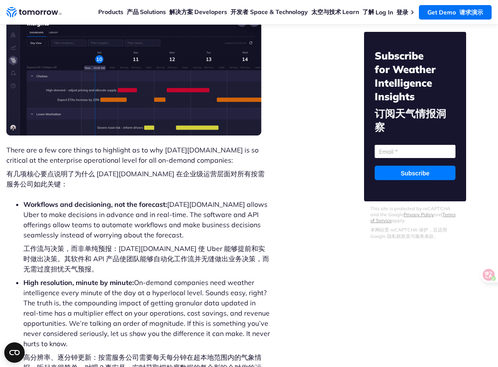 The image size is (498, 367). What do you see at coordinates (166, 12) in the screenshot?
I see `a: Solutions 解决方案` at bounding box center [166, 12].